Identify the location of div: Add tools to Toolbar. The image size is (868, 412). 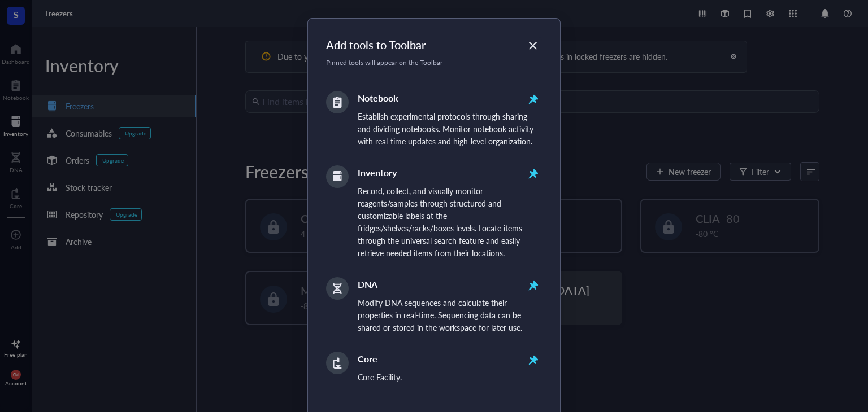
(434, 45).